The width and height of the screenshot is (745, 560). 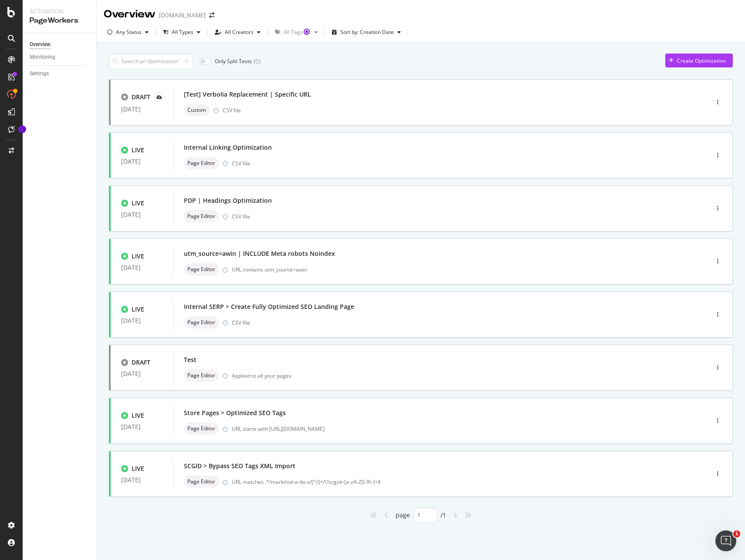 What do you see at coordinates (239, 466) in the screenshot?
I see `div: SCGID > Bypass SEO Tags XML Import` at bounding box center [239, 466].